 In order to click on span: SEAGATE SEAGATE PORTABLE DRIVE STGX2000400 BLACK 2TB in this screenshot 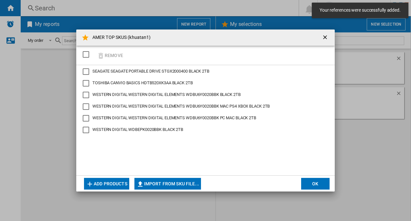, I will do `click(151, 71)`.